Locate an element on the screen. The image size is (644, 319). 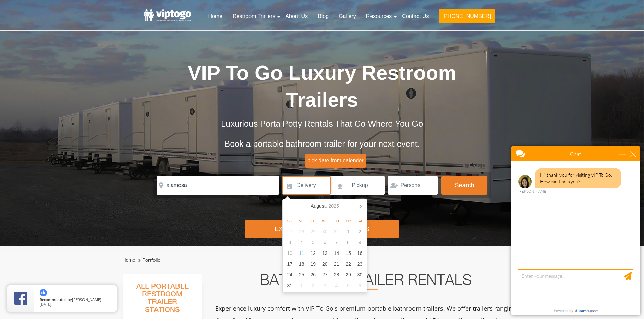
img: Review Rating is located at coordinates (21, 298).